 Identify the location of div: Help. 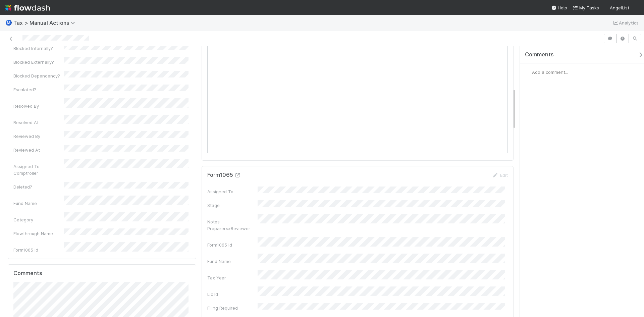
(559, 8).